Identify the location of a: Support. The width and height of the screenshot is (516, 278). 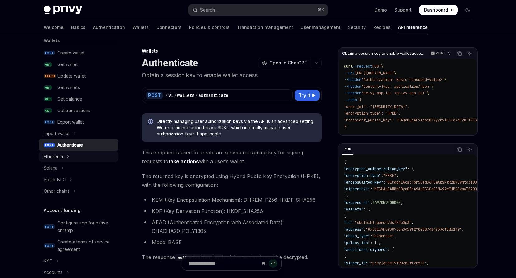
(403, 10).